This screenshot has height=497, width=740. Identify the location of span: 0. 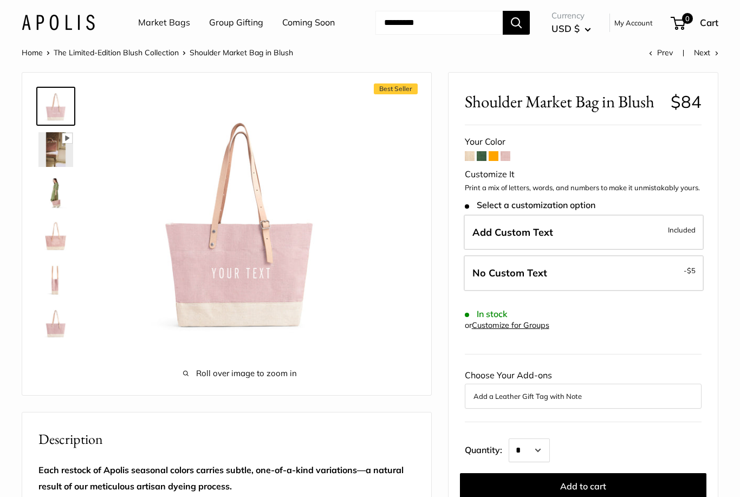
(688, 18).